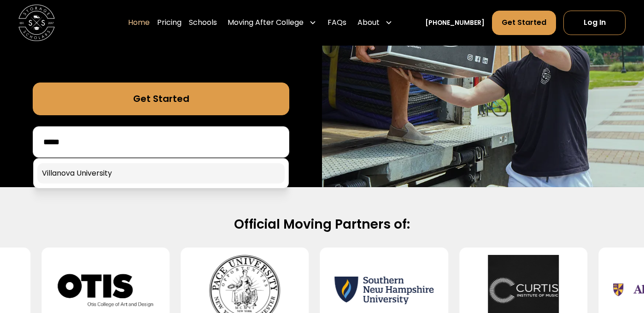  I want to click on a: Schools, so click(202, 23).